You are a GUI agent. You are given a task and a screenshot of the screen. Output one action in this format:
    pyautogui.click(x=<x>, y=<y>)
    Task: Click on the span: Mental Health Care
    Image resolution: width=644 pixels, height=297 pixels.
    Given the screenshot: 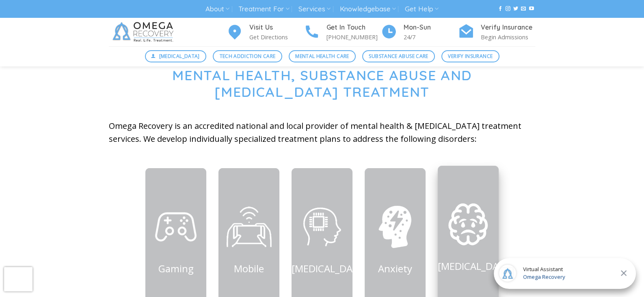 What is the action you would take?
    pyautogui.click(x=322, y=56)
    